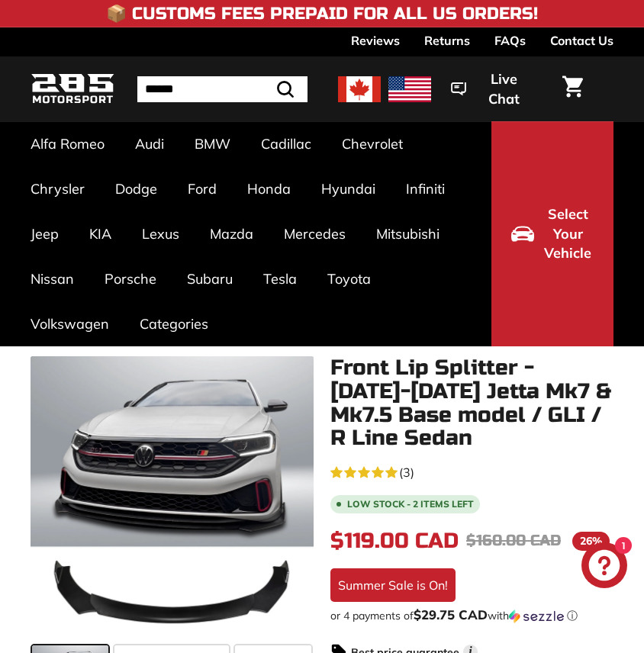  Describe the element at coordinates (503, 89) in the screenshot. I see `span: Live Chat` at that location.